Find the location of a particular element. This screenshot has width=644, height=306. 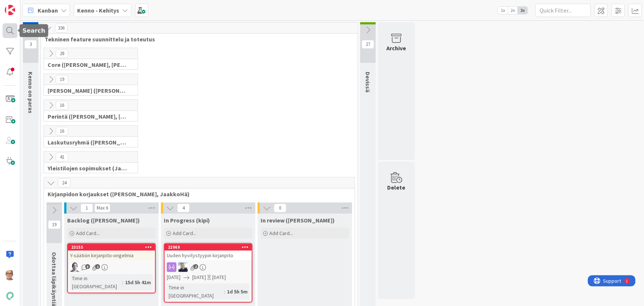

span: Yleistilojen sopimukset (Jaakko, VilleP, TommiL, Simo) is located at coordinates (88, 168).